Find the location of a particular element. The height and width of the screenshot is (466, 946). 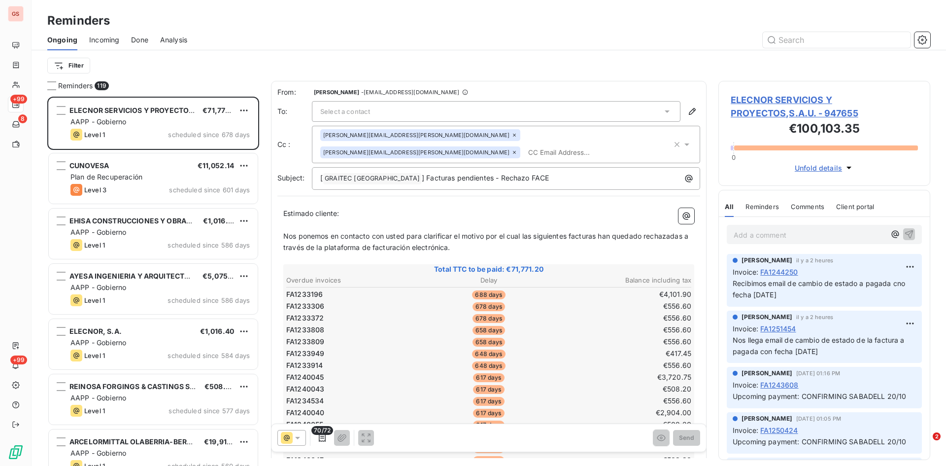

span: FA1233372 is located at coordinates (305, 318).